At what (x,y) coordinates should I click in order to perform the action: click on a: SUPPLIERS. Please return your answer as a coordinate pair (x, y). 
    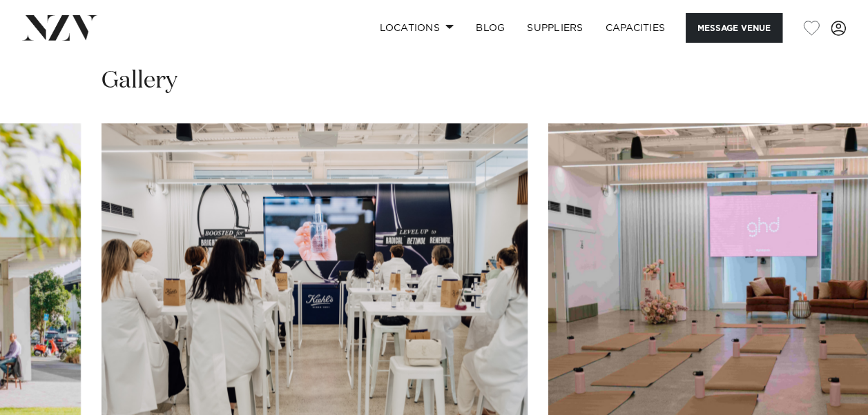
    Looking at the image, I should click on (555, 28).